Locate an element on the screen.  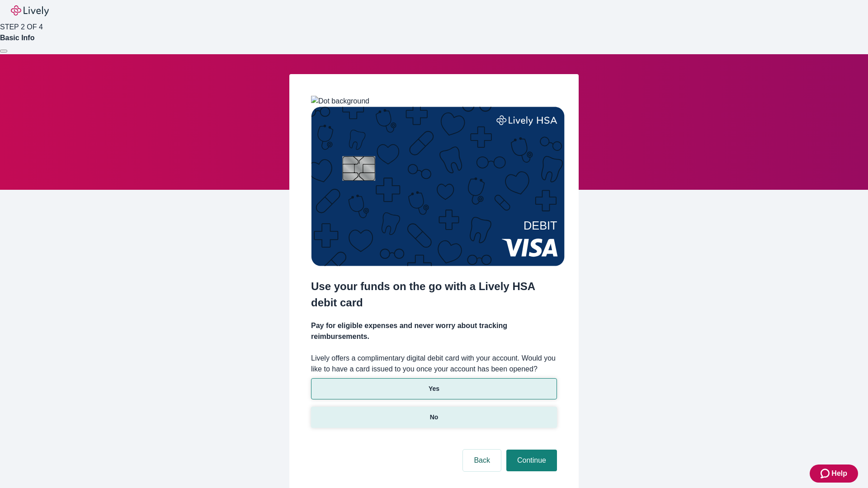
p: No is located at coordinates (434, 417).